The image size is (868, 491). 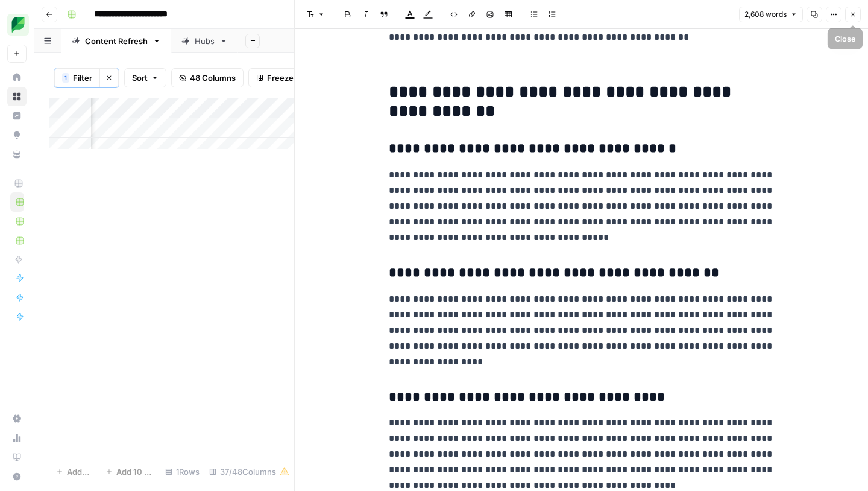 What do you see at coordinates (129, 472) in the screenshot?
I see `button: Add 10 Rows` at bounding box center [129, 472].